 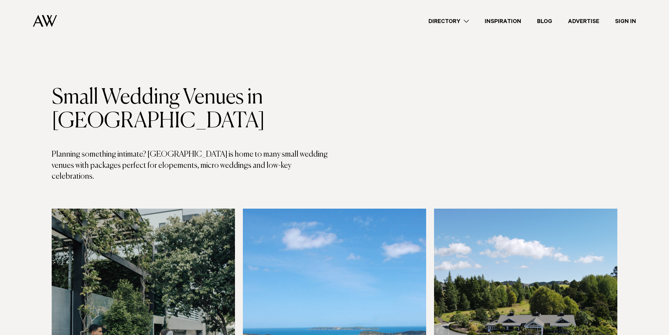 I want to click on img: Auckland Weddings Logo, so click(x=45, y=21).